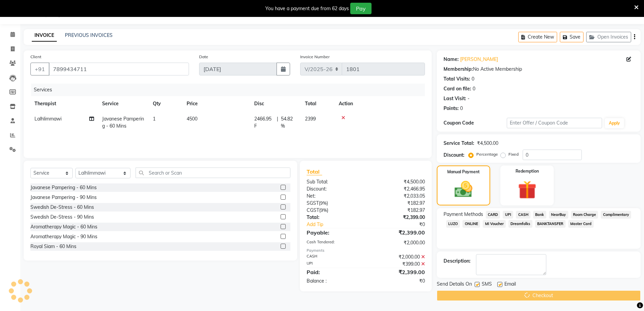 The image size is (644, 311). Describe the element at coordinates (398, 264) in the screenshot. I see `div: ₹399.00` at that location.